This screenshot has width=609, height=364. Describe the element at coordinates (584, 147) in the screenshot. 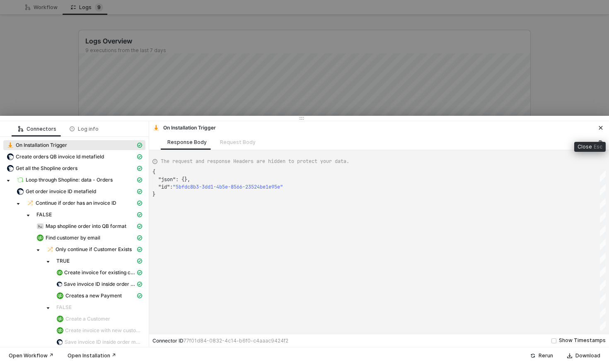

I see `div: Close` at that location.